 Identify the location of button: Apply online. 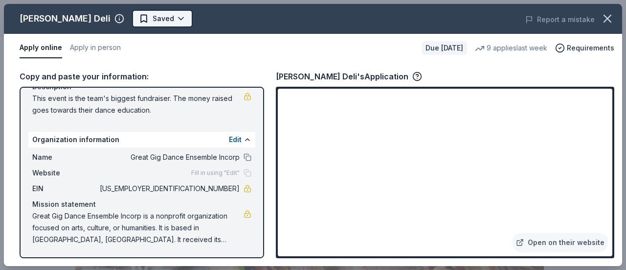
(41, 48).